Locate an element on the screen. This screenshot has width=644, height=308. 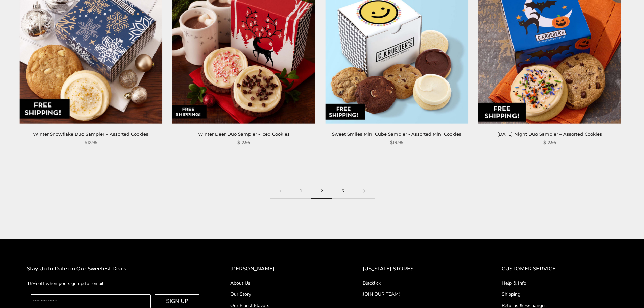
span: $19.95 is located at coordinates (396, 143).